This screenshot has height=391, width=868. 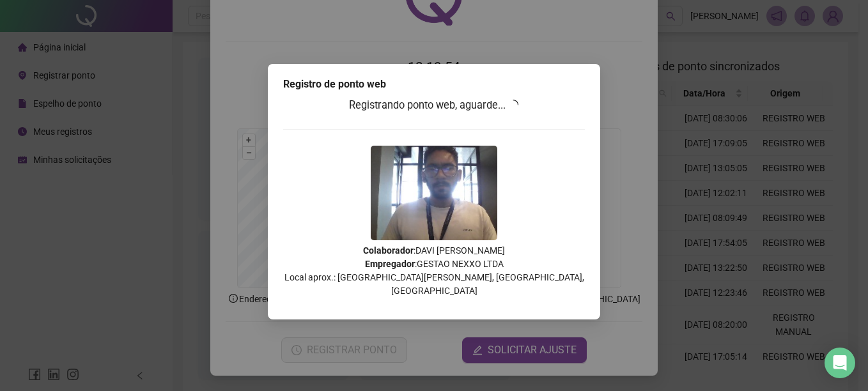 What do you see at coordinates (434, 84) in the screenshot?
I see `div: Registro de ponto web` at bounding box center [434, 84].